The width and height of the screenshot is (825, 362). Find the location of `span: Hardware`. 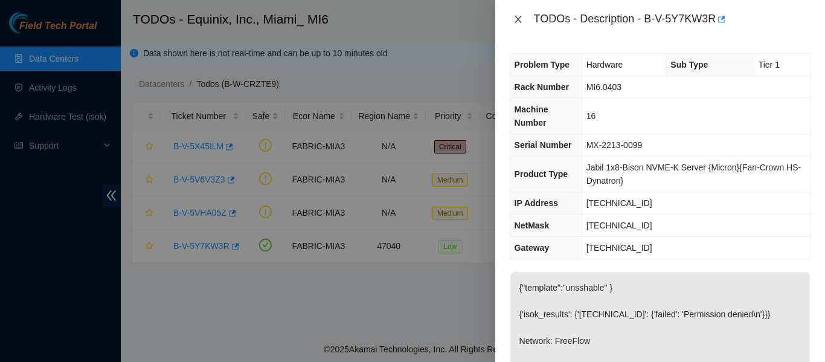

span: Hardware is located at coordinates (605, 65).